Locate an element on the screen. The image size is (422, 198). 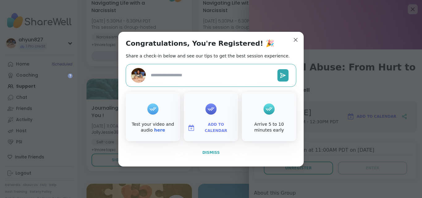
span: Add to Calendar is located at coordinates (216, 128).